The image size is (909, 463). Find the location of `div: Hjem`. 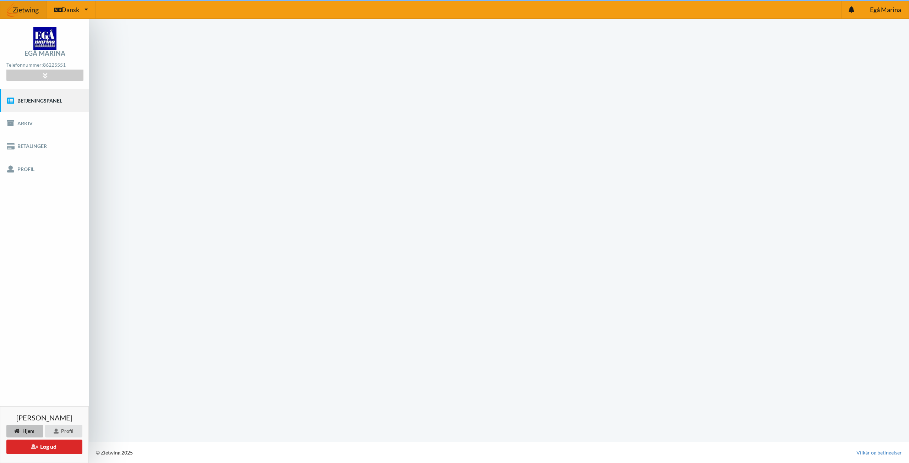

div: Hjem is located at coordinates (25, 431).